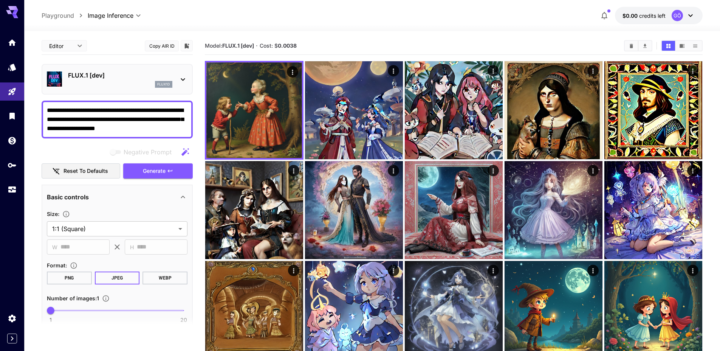  Describe the element at coordinates (117, 278) in the screenshot. I see `button: JPEG` at that location.